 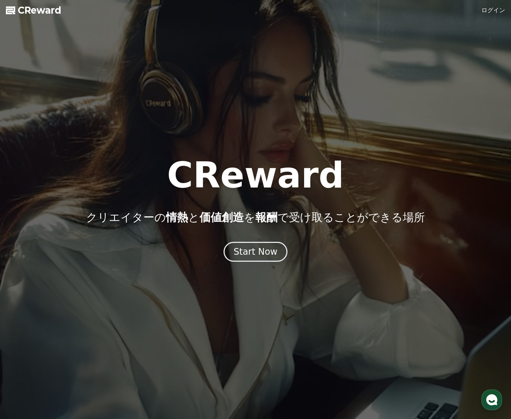 What do you see at coordinates (493, 10) in the screenshot?
I see `a: ログイン` at bounding box center [493, 10].